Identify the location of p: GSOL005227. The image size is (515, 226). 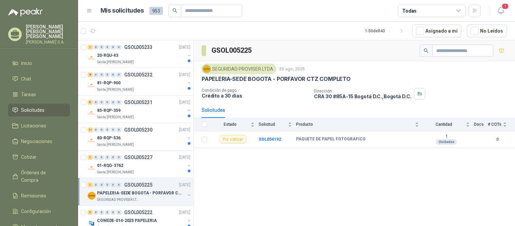
(138, 157).